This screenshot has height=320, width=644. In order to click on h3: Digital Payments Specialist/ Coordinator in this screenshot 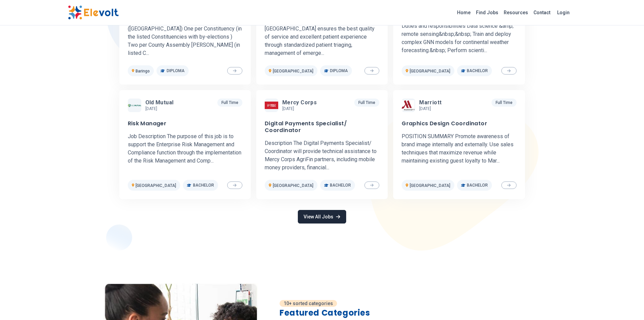, I will do `click(322, 127)`.